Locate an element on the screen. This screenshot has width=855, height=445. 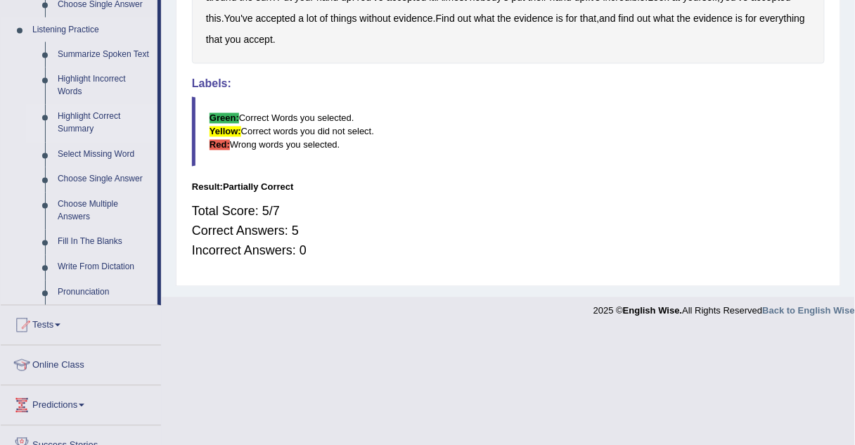
b: everything is located at coordinates (782, 18).